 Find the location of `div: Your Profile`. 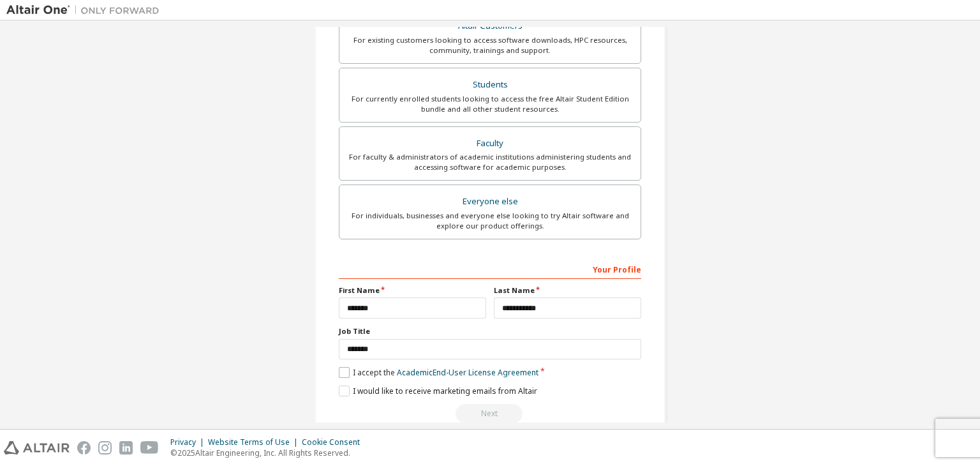

div: Your Profile is located at coordinates (490, 268).